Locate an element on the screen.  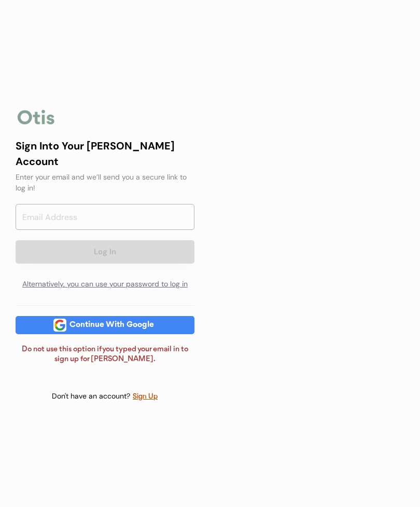
div: Alternatively, you can use your password to log in is located at coordinates (105, 284).